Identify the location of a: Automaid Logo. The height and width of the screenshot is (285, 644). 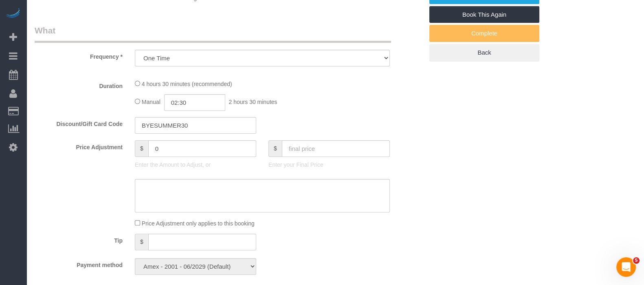
(13, 14).